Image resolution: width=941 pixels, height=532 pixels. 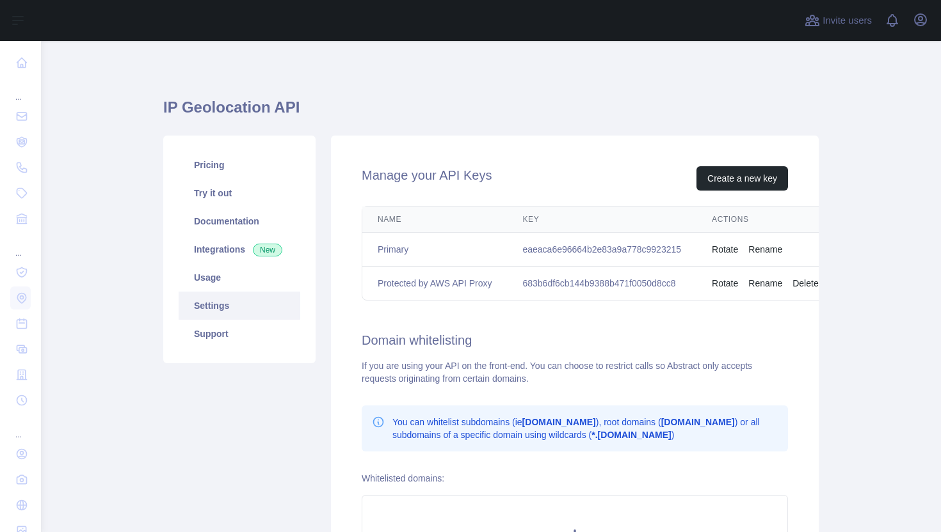 I want to click on h2: Domain whitelisting, so click(x=575, y=340).